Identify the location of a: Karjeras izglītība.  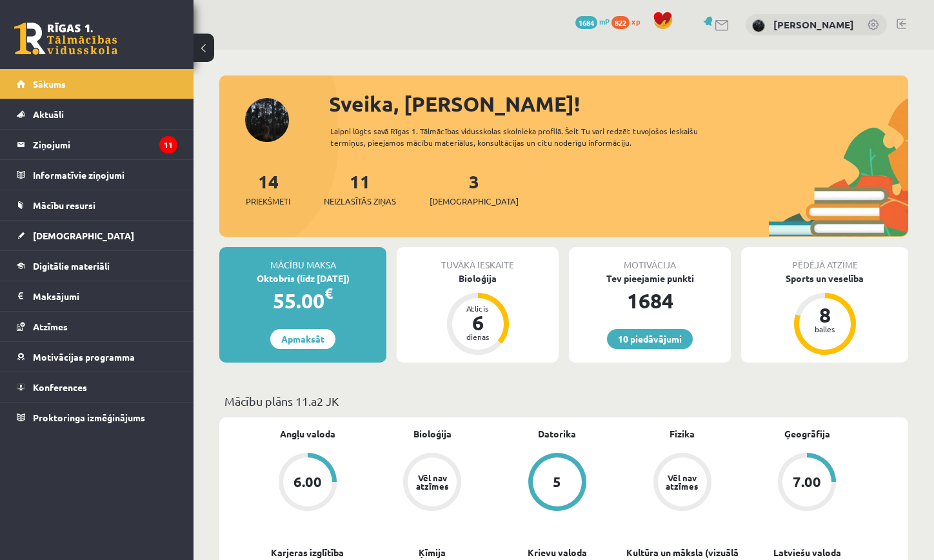
(307, 552).